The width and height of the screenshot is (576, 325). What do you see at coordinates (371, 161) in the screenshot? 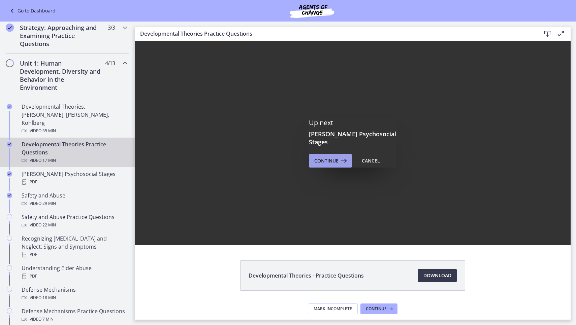
I see `div: Cancel` at bounding box center [371, 161].